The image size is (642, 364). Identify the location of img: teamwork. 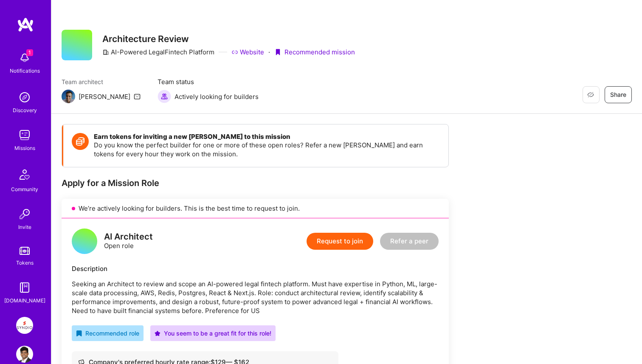
(24, 135).